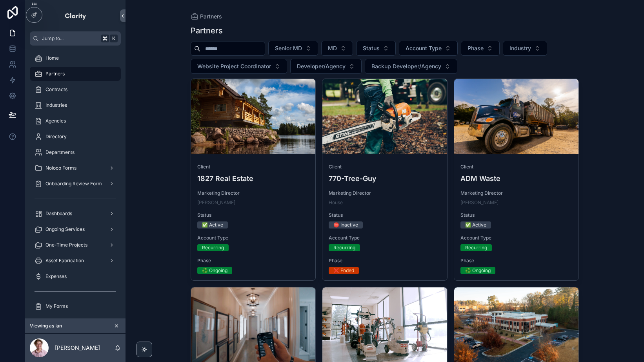 This screenshot has width=644, height=362. Describe the element at coordinates (56, 137) in the screenshot. I see `span: Directory` at that location.